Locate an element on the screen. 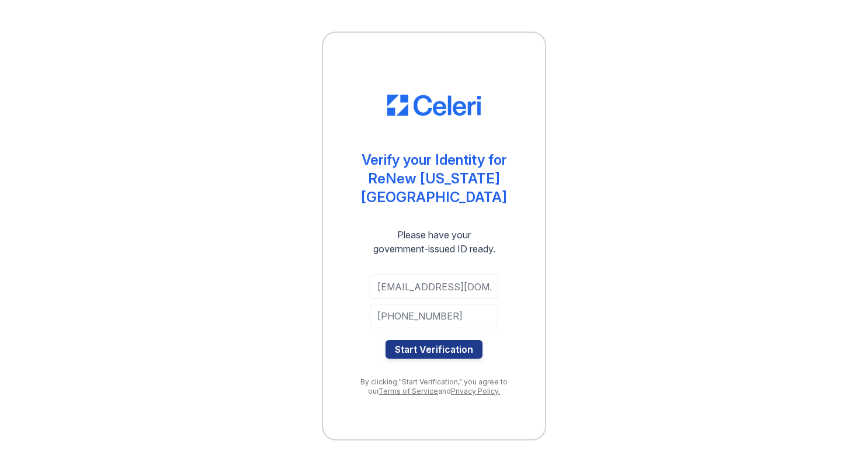 The image size is (868, 472). a: Privacy Policy. is located at coordinates (476, 391).